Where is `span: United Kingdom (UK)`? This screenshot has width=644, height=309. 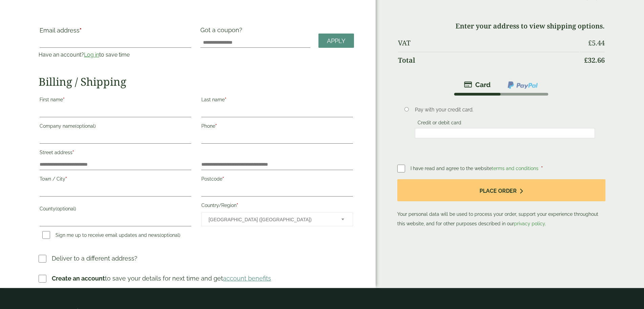
span: United Kingdom (UK) is located at coordinates (270, 219).